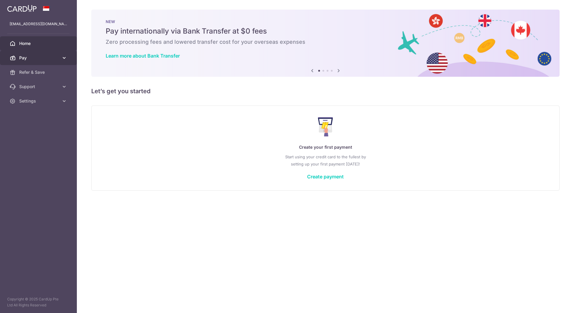  I want to click on span: Home, so click(39, 44).